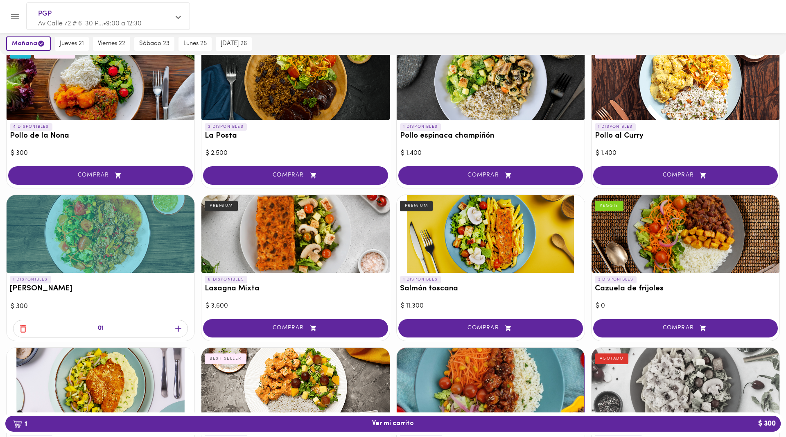 The height and width of the screenshot is (437, 786). Describe the element at coordinates (100, 81) in the screenshot. I see `div: Pollo de la Nona` at that location.